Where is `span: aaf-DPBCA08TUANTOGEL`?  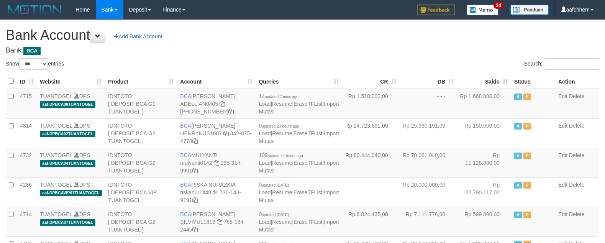 span: aaf-DPBCA08TUANTOGEL is located at coordinates (67, 104).